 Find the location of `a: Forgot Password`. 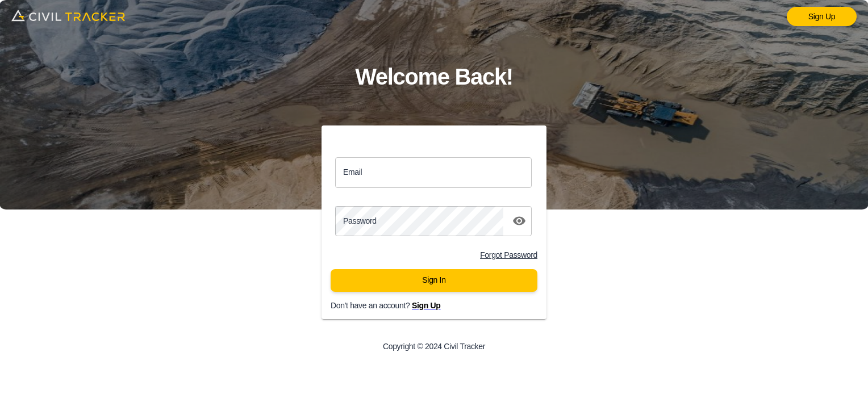

a: Forgot Password is located at coordinates (508, 255).